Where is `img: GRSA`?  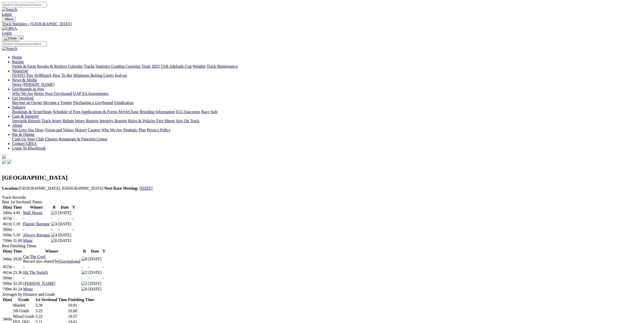
img: GRSA is located at coordinates (9, 28).